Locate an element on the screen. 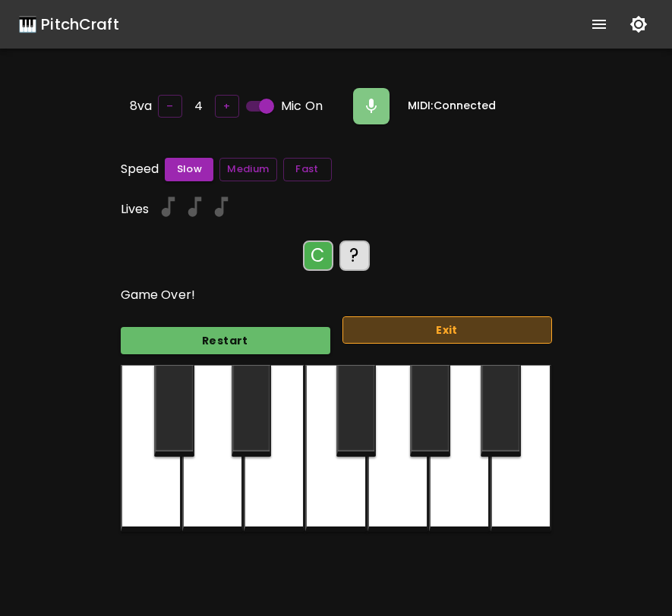  button: Exit is located at coordinates (447, 330).